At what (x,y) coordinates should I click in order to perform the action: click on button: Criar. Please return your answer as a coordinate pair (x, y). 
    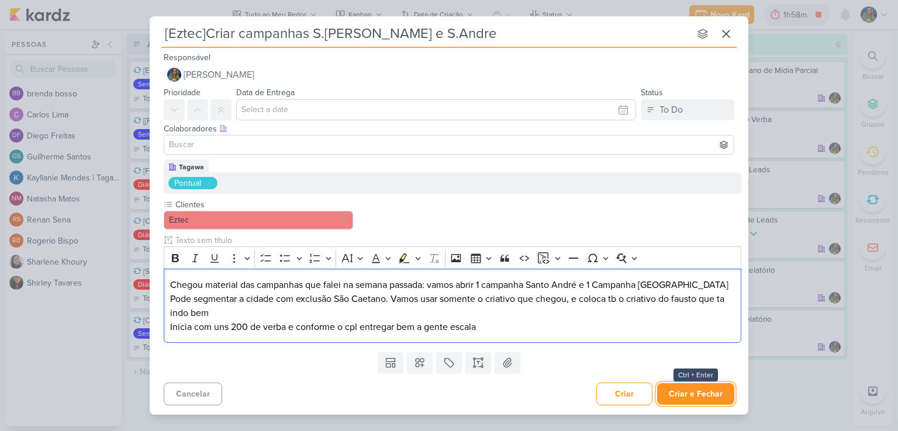
    Looking at the image, I should click on (624, 394).